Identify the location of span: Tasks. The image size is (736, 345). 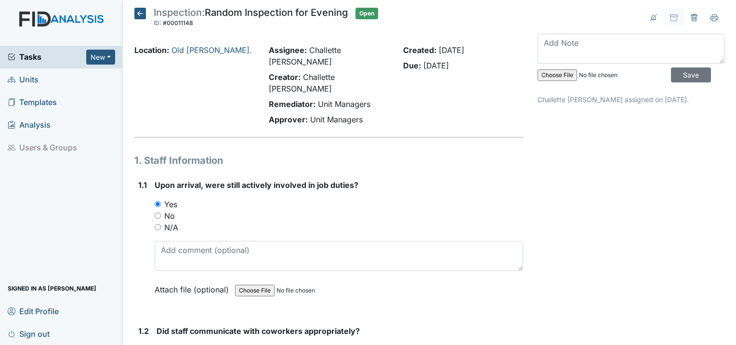
(47, 57).